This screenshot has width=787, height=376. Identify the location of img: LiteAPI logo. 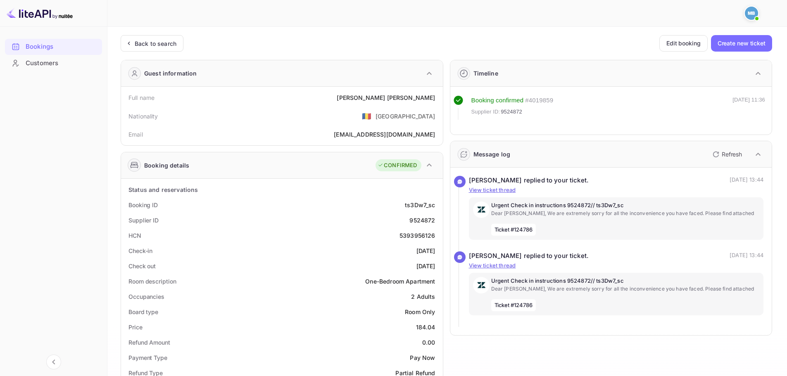
(40, 13).